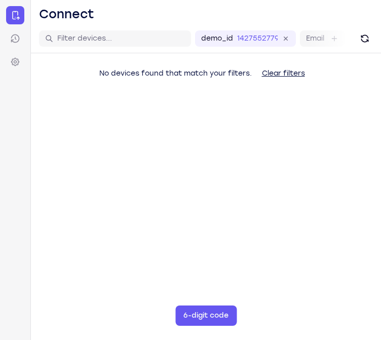 This screenshot has width=381, height=340. What do you see at coordinates (15, 62) in the screenshot?
I see `a: Settings` at bounding box center [15, 62].